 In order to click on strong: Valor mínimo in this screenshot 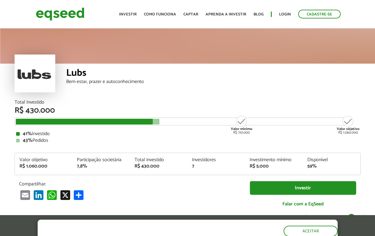, I will do `click(241, 129)`.